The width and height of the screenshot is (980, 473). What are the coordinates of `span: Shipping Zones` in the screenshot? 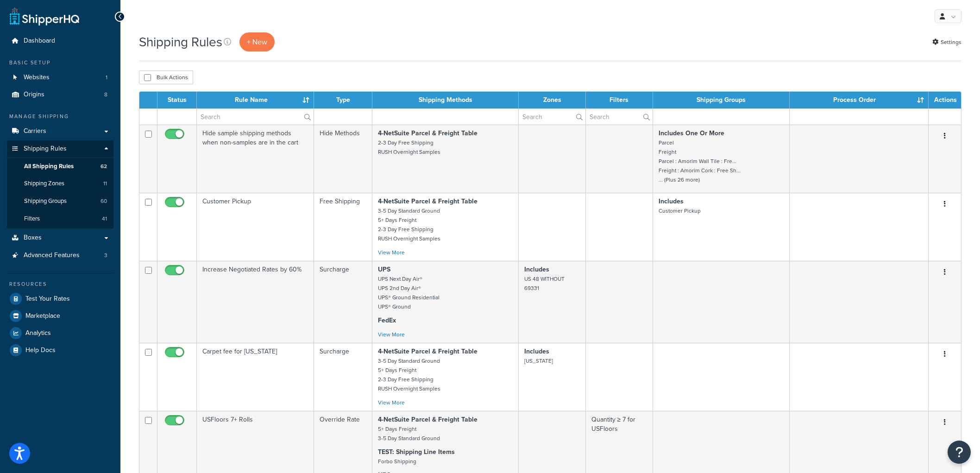 It's located at (44, 184).